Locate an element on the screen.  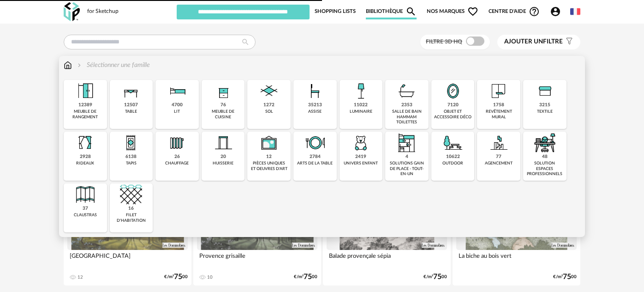
div: 77 is located at coordinates (499, 157).